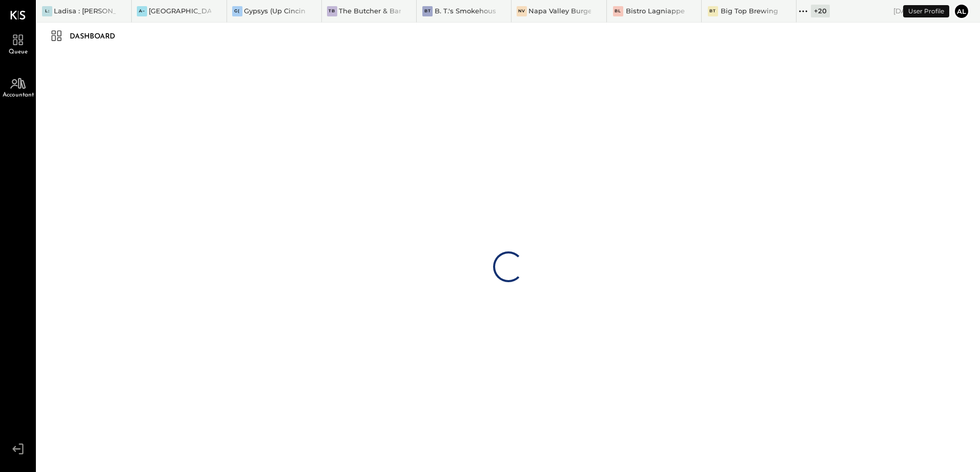 This screenshot has height=472, width=980. I want to click on div: NV, so click(522, 11).